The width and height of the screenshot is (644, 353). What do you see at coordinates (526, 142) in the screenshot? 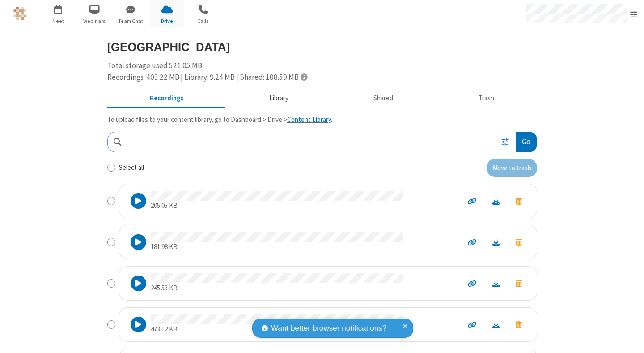
I see `button: Go` at bounding box center [526, 142].